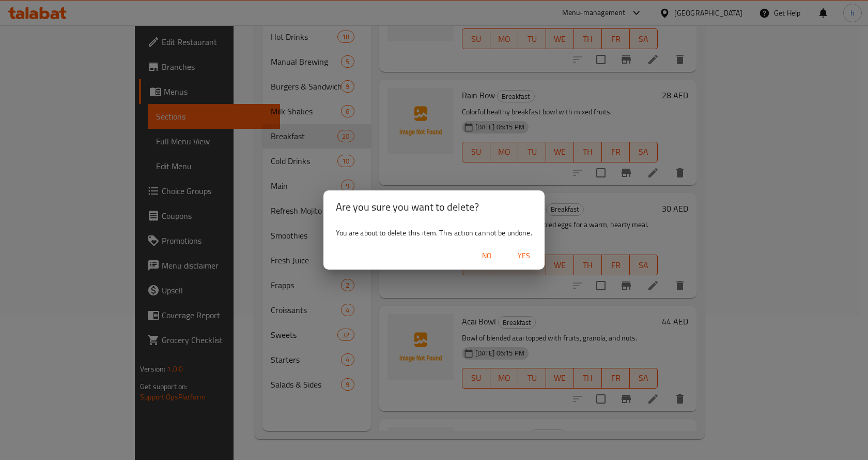  What do you see at coordinates (434, 207) in the screenshot?
I see `h2: Are you sure you want to delete?` at bounding box center [434, 207].